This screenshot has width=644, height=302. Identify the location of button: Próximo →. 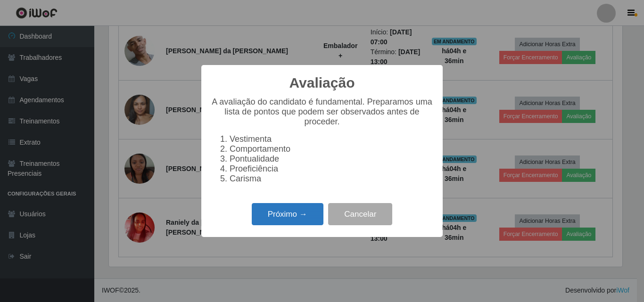
(288, 214).